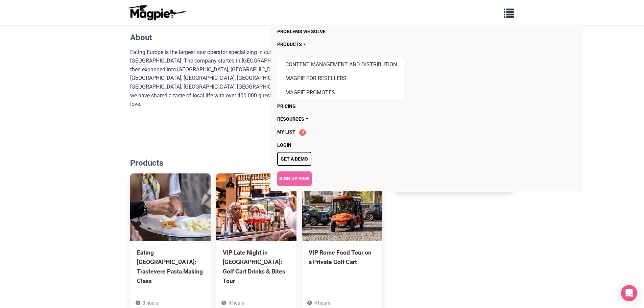 Image resolution: width=644 pixels, height=308 pixels. Describe the element at coordinates (256, 87) in the screenshot. I see `div: Eating Europe is the largest tour operator specializing in culinary tours and activities across [...` at that location.